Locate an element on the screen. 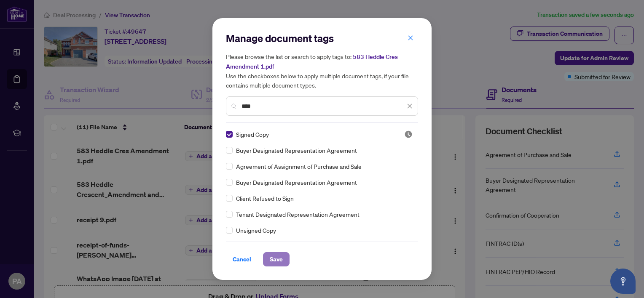 Image resolution: width=644 pixels, height=298 pixels. h5: Please browse the list or search to apply tags to: Use the checkboxes below to apply multiple doc... is located at coordinates (322, 71).